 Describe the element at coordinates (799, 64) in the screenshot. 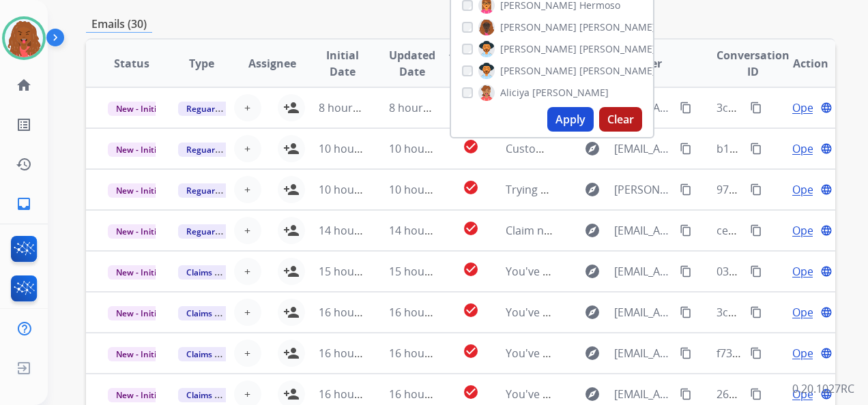

I see `th: Action` at that location.